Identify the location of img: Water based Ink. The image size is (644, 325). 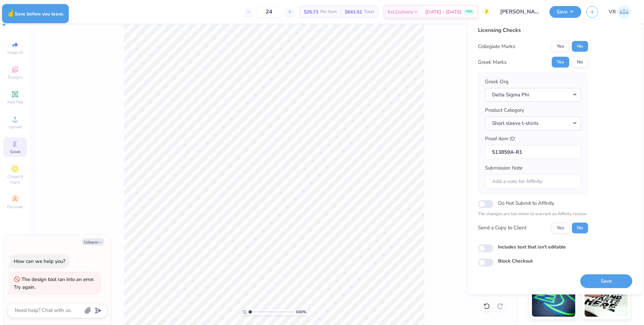
(606, 300).